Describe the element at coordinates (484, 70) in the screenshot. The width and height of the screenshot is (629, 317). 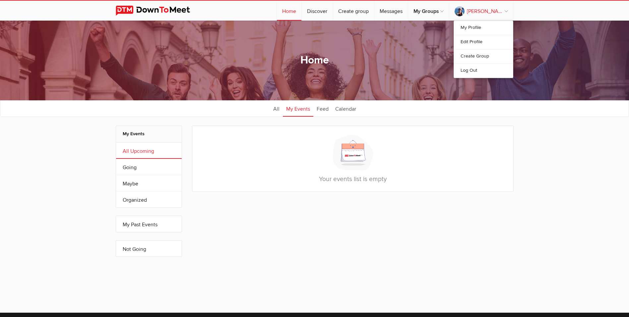
I see `a: Log Out` at that location.